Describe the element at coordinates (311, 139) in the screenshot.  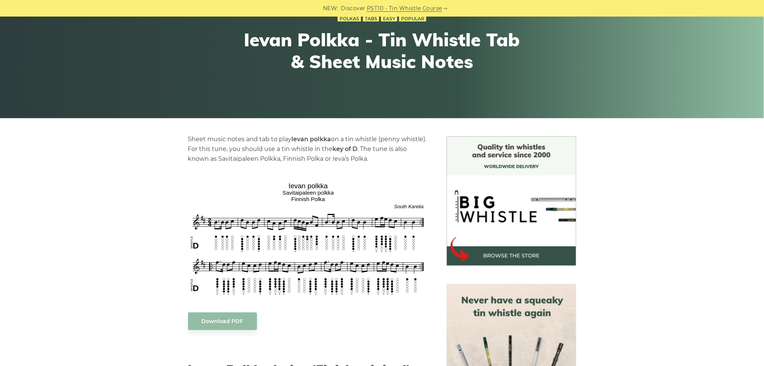
I see `strong: Ievan polkka` at that location.